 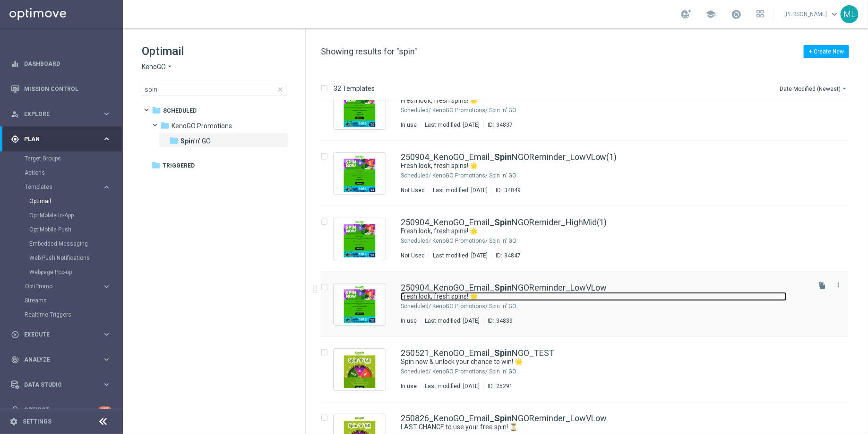 What do you see at coordinates (61, 410) in the screenshot?
I see `div: Optibot` at bounding box center [61, 410].